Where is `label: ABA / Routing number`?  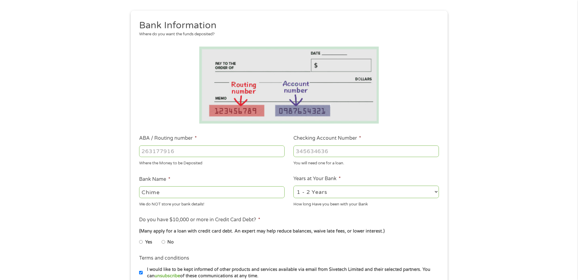 label: ABA / Routing number is located at coordinates (168, 138).